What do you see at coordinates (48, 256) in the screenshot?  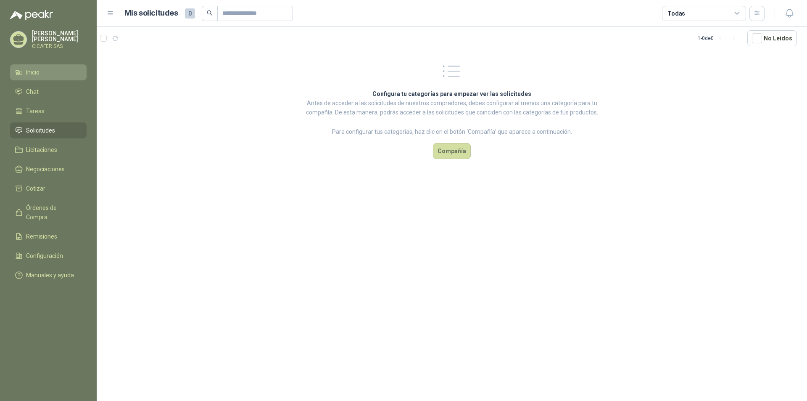 I see `a: Configuración` at bounding box center [48, 256].